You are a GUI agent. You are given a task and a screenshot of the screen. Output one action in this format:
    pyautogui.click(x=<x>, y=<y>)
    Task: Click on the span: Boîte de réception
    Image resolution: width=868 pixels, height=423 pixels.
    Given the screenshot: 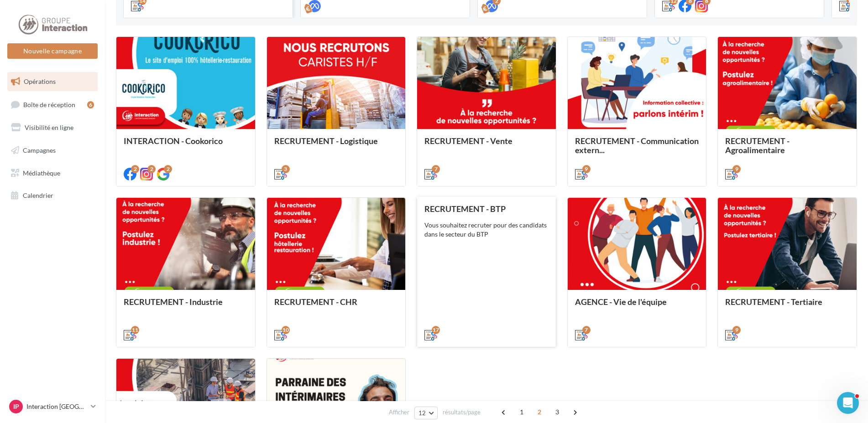 What is the action you would take?
    pyautogui.click(x=49, y=104)
    